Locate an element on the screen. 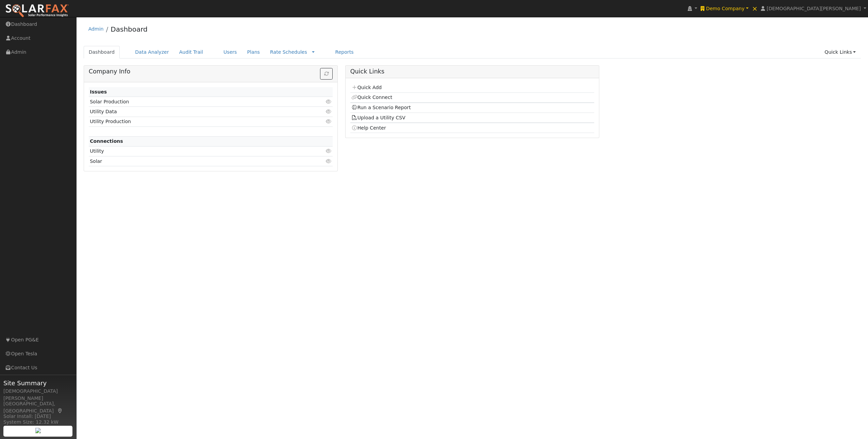  a: Quick Add is located at coordinates (366, 87).